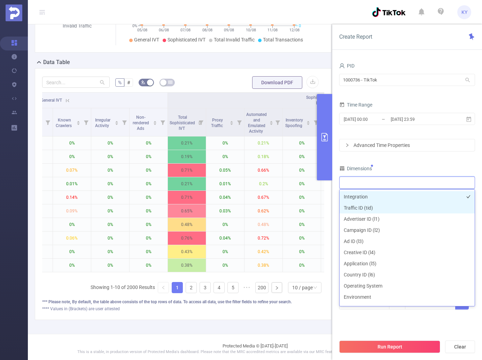 This screenshot has height=360, width=482. What do you see at coordinates (225, 211) in the screenshot?
I see `p: 0.03%` at bounding box center [225, 211].